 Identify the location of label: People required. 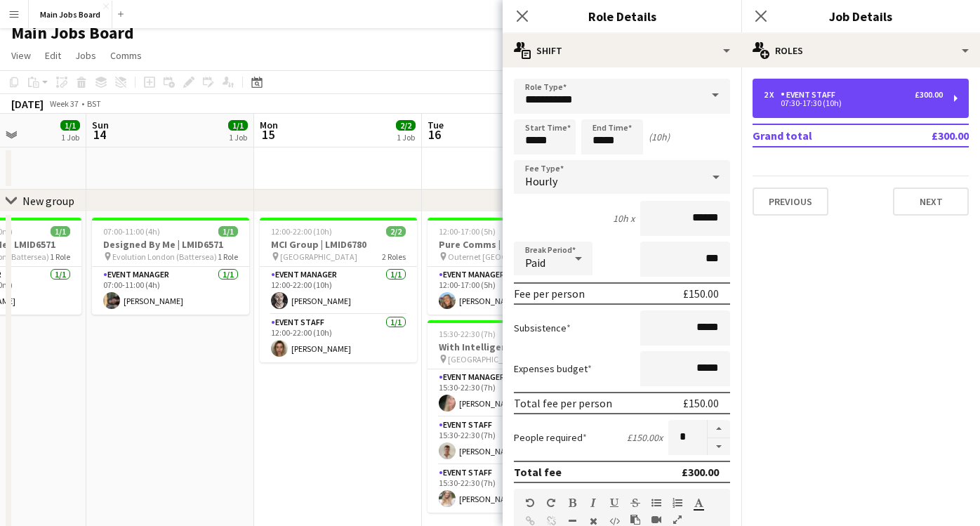
(550, 437).